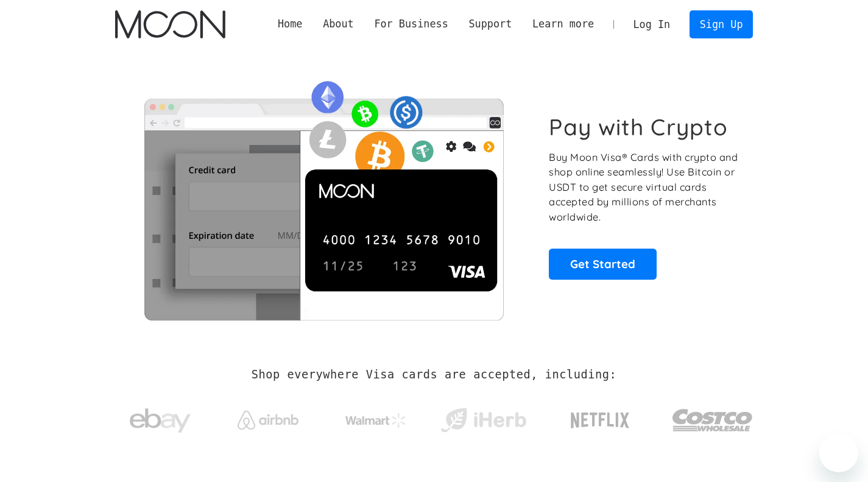 The width and height of the screenshot is (868, 482). Describe the element at coordinates (290, 23) in the screenshot. I see `a: Home` at that location.